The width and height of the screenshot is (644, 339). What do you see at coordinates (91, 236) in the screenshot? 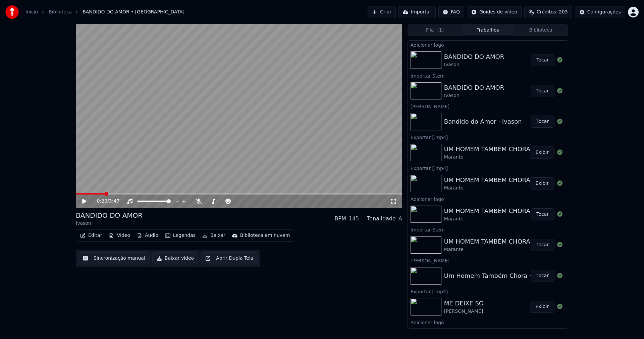
I see `button: Editar` at bounding box center [91, 236].